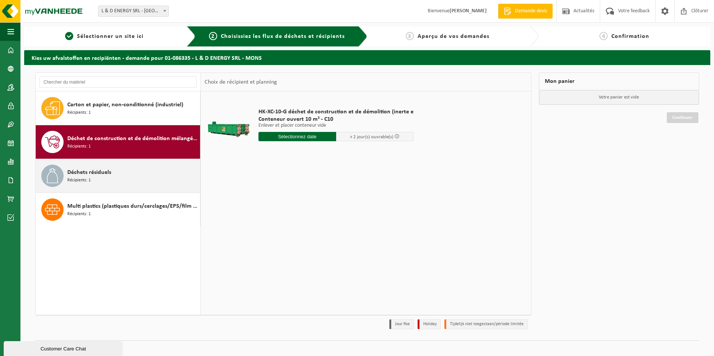 The height and width of the screenshot is (356, 714). What do you see at coordinates (69, 36) in the screenshot?
I see `span: 1` at bounding box center [69, 36].